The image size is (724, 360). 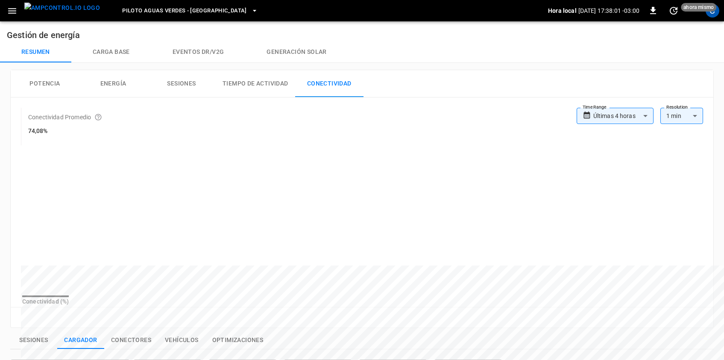 I want to click on button: Eventos DR/V2G, so click(x=198, y=52).